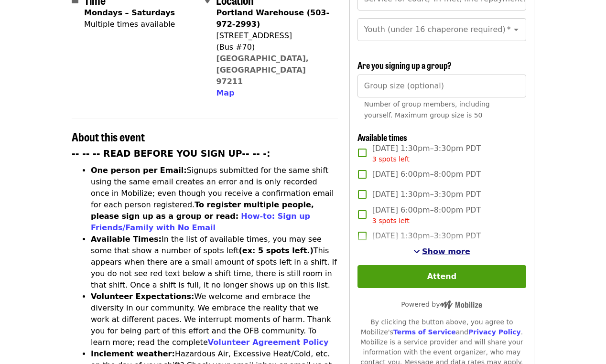 This screenshot has height=364, width=606. What do you see at coordinates (142, 296) in the screenshot?
I see `strong: Volunteer Expectations:` at bounding box center [142, 296].